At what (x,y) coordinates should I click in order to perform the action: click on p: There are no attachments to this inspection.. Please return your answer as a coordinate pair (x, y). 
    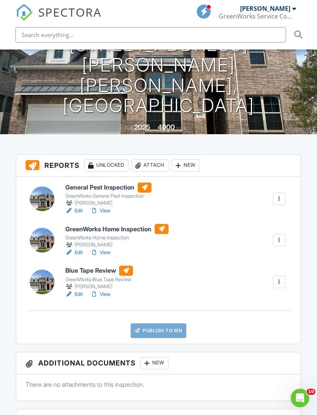
    Looking at the image, I should click on (159, 385).